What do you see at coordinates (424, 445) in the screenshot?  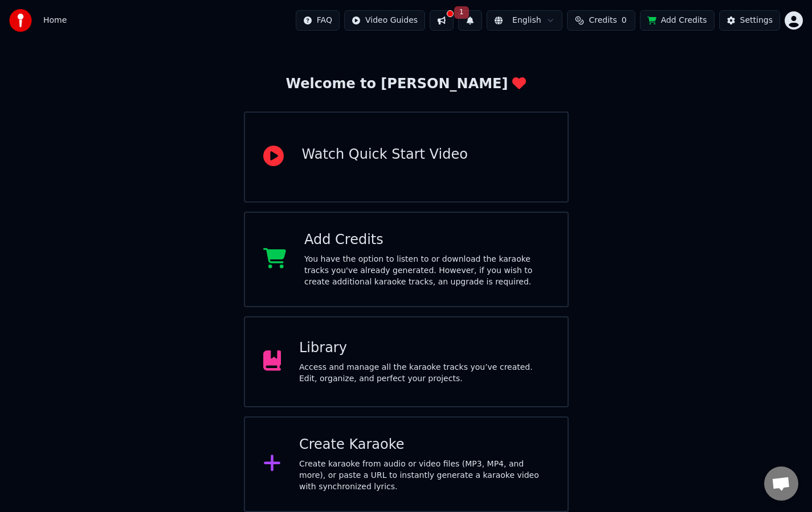 I see `div: Create Karaoke` at bounding box center [424, 445].